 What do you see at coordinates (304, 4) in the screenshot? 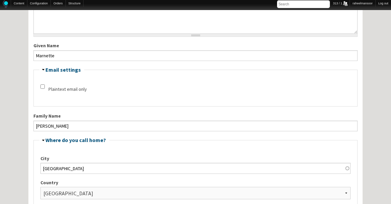
I see `input: Search` at bounding box center [304, 4].